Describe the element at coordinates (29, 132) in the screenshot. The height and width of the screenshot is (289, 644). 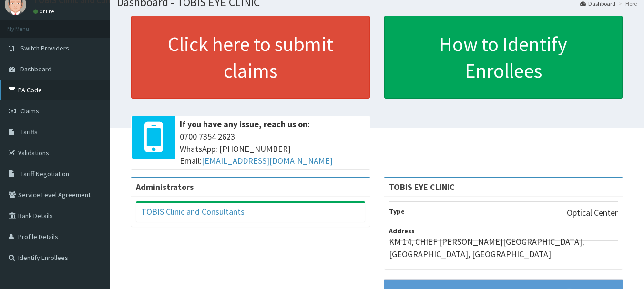
I see `span: Tariffs` at that location.